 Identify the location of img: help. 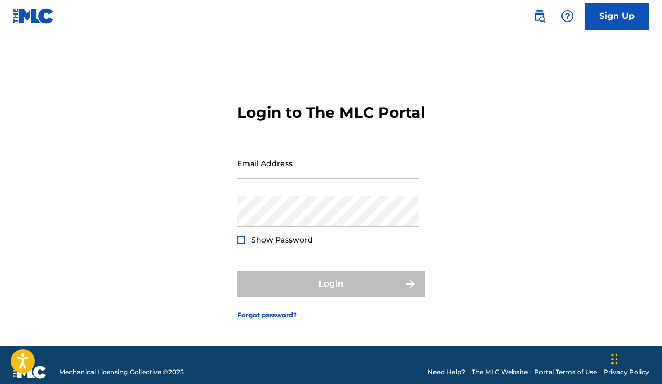
(567, 16).